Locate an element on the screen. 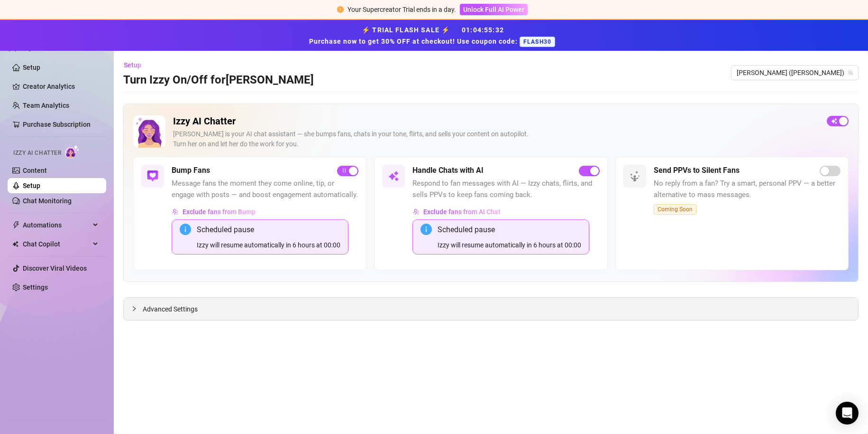 This screenshot has height=434, width=868. button: Exclude fans from AI Chat is located at coordinates (457, 212).